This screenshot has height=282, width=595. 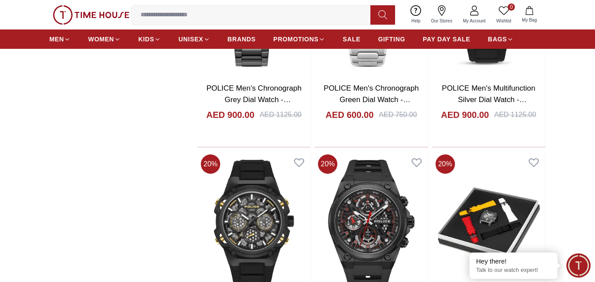 What do you see at coordinates (416, 15) in the screenshot?
I see `a: Help` at bounding box center [416, 15].